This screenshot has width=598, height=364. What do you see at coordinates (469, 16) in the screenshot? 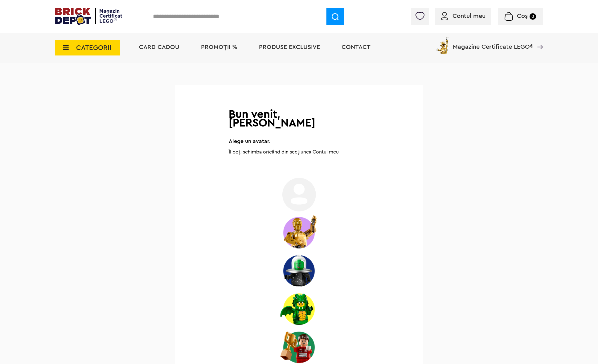
I see `span: Contul meu` at bounding box center [469, 16].